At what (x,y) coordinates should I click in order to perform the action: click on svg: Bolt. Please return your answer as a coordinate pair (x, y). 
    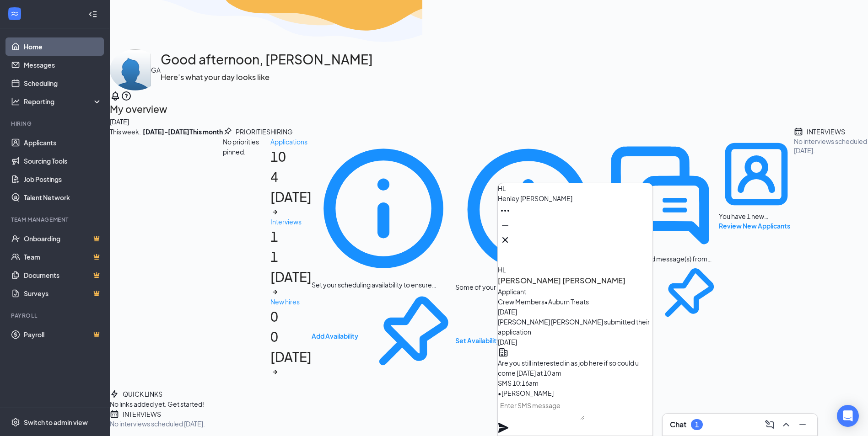
    Looking at the image, I should click on (114, 394).